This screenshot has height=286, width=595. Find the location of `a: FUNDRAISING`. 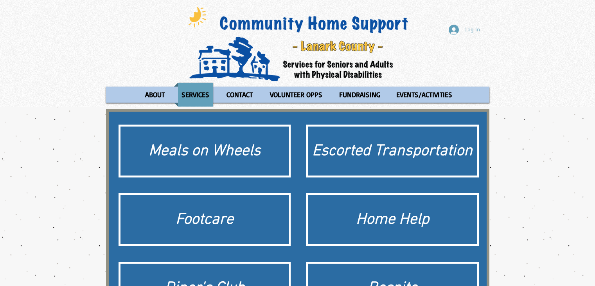

a: FUNDRAISING is located at coordinates (359, 94).